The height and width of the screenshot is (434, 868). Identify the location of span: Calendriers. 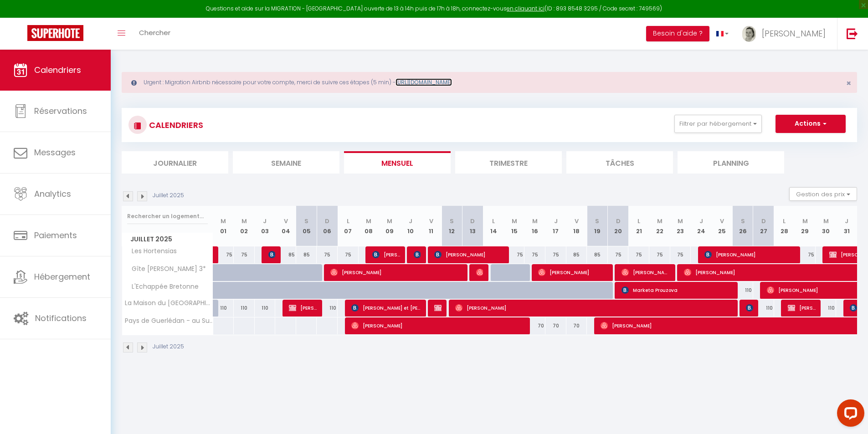
(58, 70).